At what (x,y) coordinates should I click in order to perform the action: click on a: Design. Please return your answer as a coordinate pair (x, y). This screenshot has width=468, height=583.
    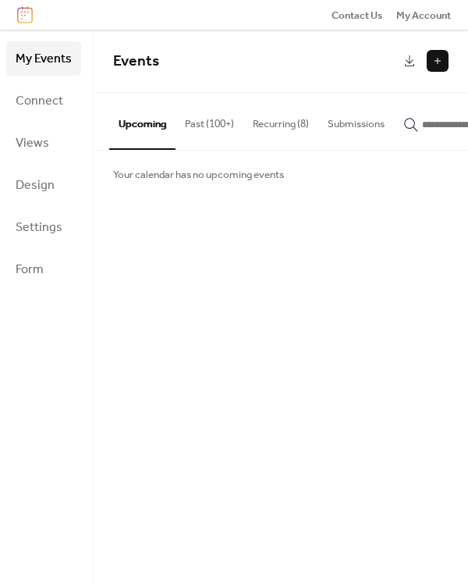
    Looking at the image, I should click on (44, 185).